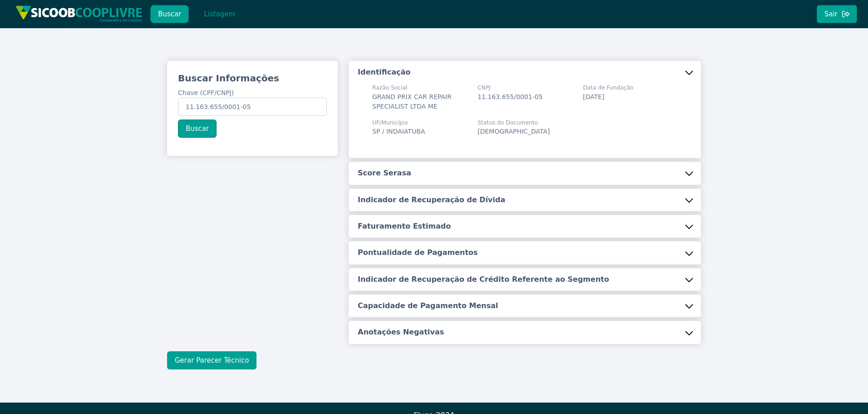 The image size is (868, 414). Describe the element at coordinates (252, 107) in the screenshot. I see `input: Chave (CPF/CNPJ)` at that location.